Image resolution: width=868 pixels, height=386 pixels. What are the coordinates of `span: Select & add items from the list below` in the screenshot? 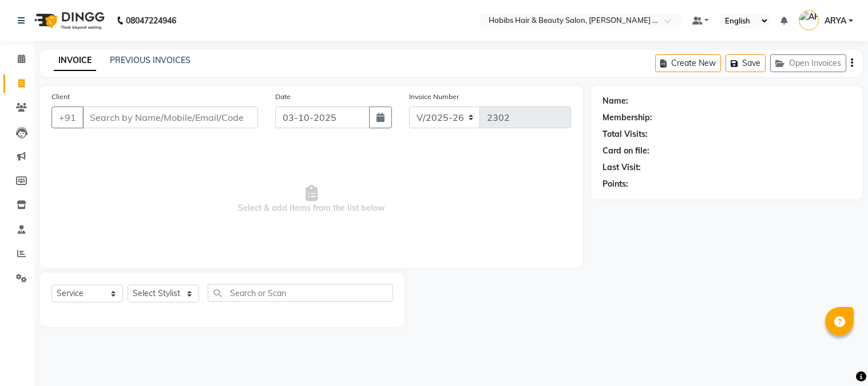 It's located at (311, 200).